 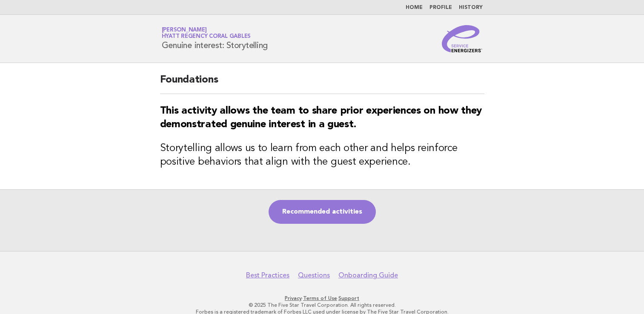 What do you see at coordinates (322, 305) in the screenshot?
I see `p: © 2025 The Five Star Travel Corporation. All rights reserved.` at bounding box center [322, 305].